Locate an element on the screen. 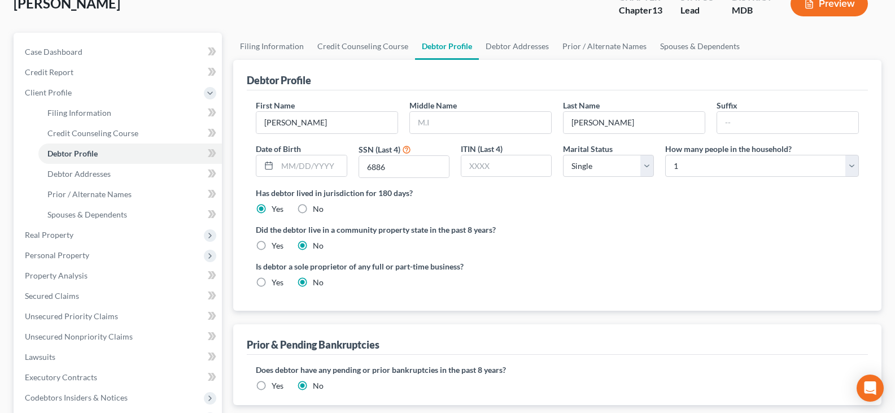 This screenshot has width=895, height=413. span: Secured Claims is located at coordinates (52, 295).